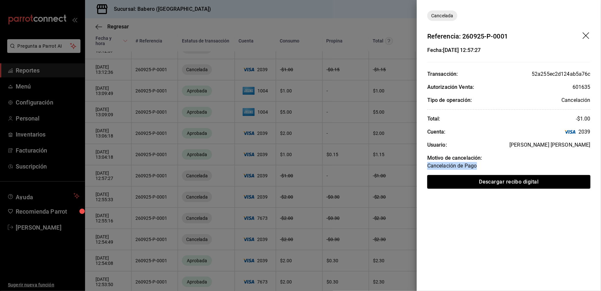  What do you see at coordinates (586, 36) in the screenshot?
I see `button: drag` at bounding box center [586, 36].